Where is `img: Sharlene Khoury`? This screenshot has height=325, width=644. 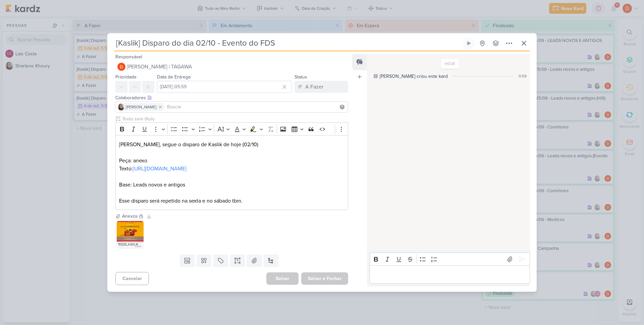 img: Sharlene Khoury is located at coordinates (121, 107).